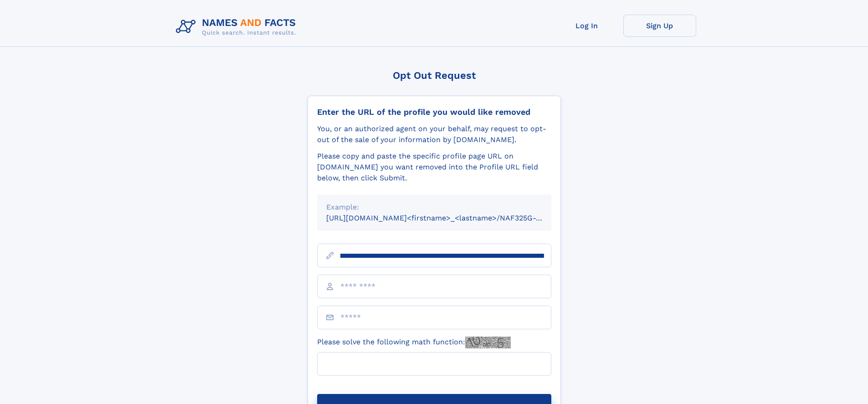 This screenshot has width=868, height=404. Describe the element at coordinates (238, 27) in the screenshot. I see `img: Logo Names and Facts` at that location.